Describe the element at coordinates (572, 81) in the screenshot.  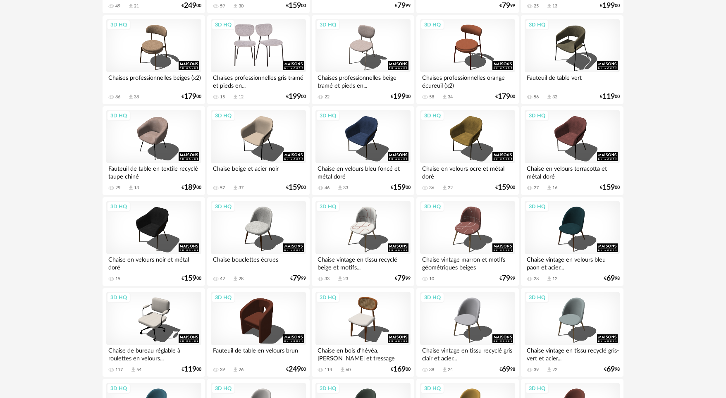
I see `div: Fauteuil de table vert` at that location.